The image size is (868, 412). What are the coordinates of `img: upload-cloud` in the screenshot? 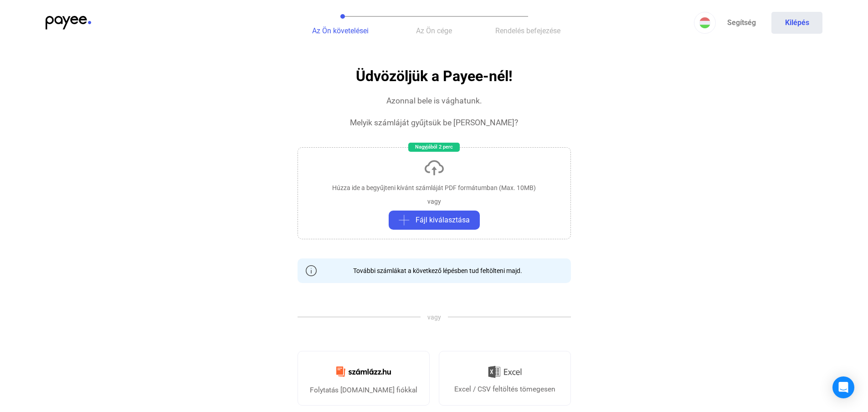 It's located at (434, 168).